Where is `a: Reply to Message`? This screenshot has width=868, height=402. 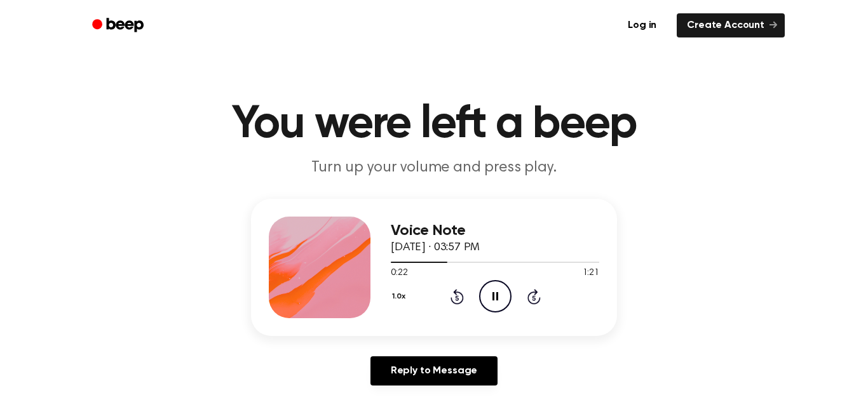
a: Reply to Message is located at coordinates (434, 371).